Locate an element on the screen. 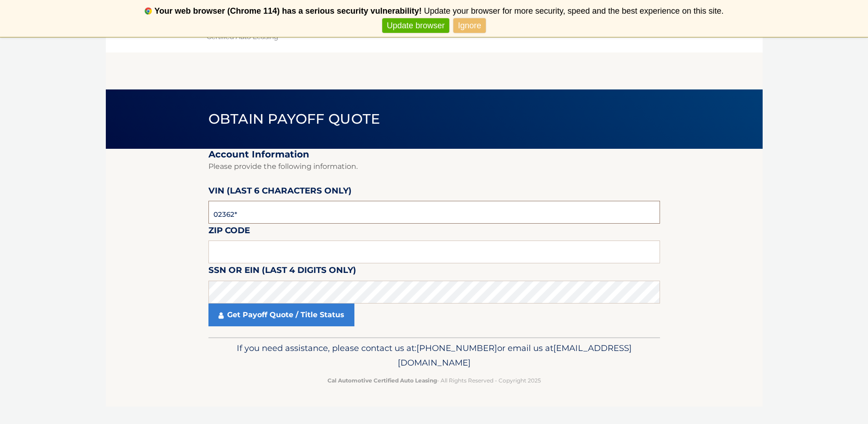 The image size is (868, 424). b: Your web browser (Chrome 114) has a serious security vulnerability! is located at coordinates (288, 11).